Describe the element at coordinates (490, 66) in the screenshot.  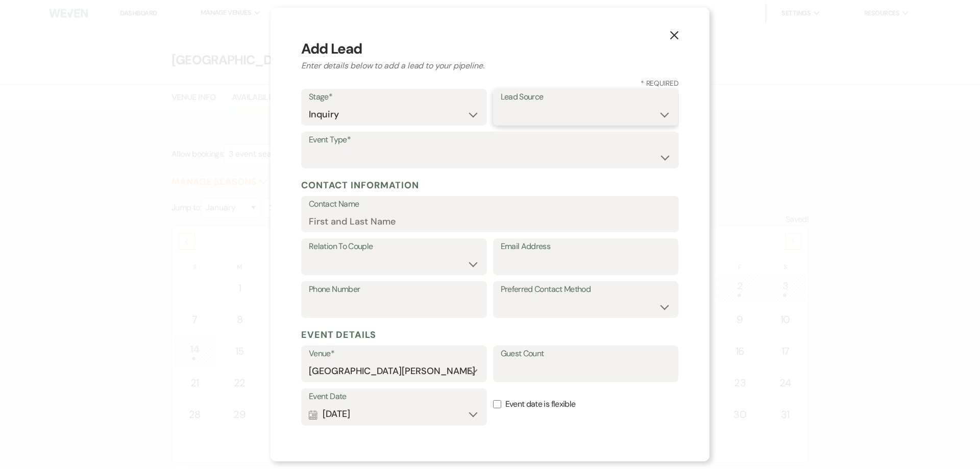
I see `h2: Enter details below to add a lead to your pipeline.` at that location.